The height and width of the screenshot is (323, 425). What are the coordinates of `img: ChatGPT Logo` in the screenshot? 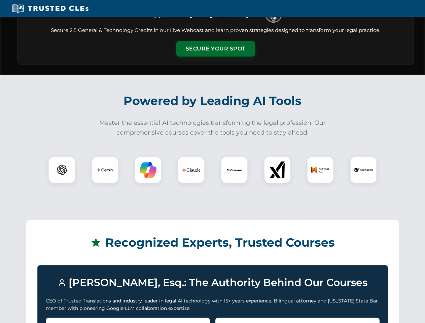 It's located at (62, 170).